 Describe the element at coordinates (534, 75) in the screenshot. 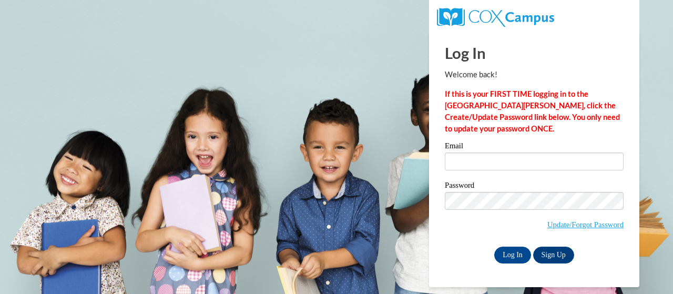

I see `p: Welcome back!` at that location.